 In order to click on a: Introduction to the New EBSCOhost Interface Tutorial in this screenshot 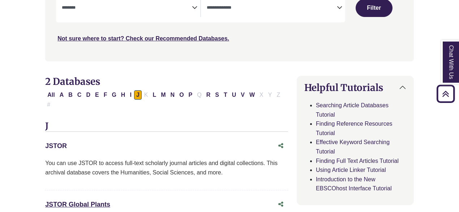, I will do `click(354, 184)`.